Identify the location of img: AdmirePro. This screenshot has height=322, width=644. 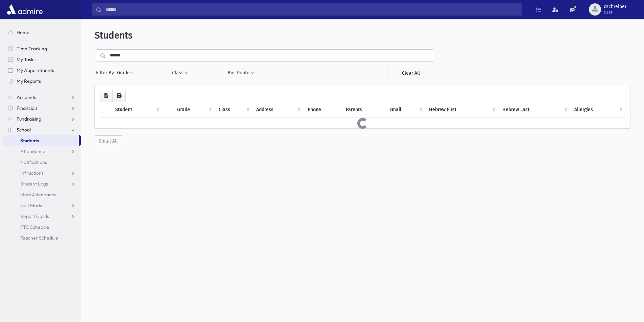
(25, 9).